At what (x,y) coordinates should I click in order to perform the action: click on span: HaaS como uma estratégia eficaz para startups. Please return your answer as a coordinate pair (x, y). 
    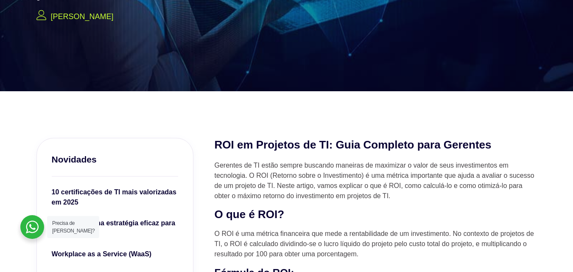
    Looking at the image, I should click on (115, 229).